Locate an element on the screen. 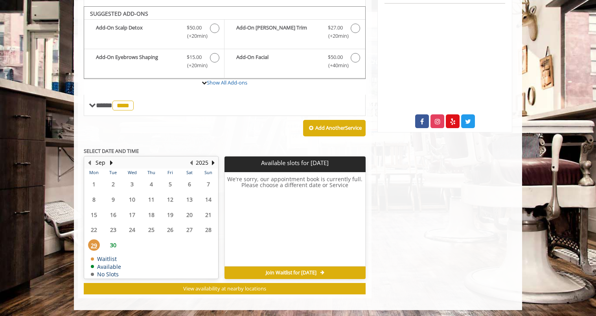 Image resolution: width=596 pixels, height=316 pixels. b: Add-On Scalp Detox is located at coordinates (137, 32).